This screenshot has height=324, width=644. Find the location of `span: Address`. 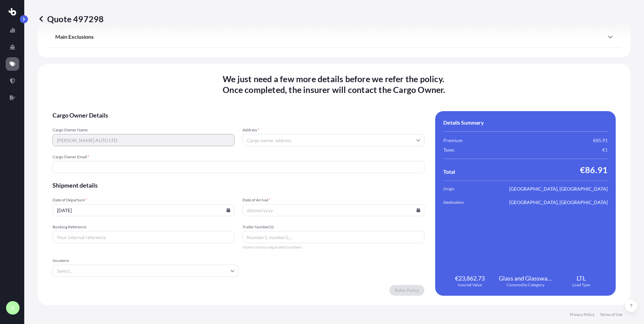

span: Address is located at coordinates (334, 130).